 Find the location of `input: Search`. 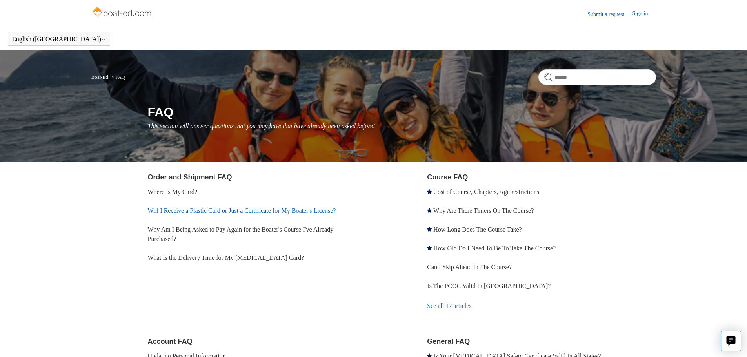

input: Search is located at coordinates (597, 77).